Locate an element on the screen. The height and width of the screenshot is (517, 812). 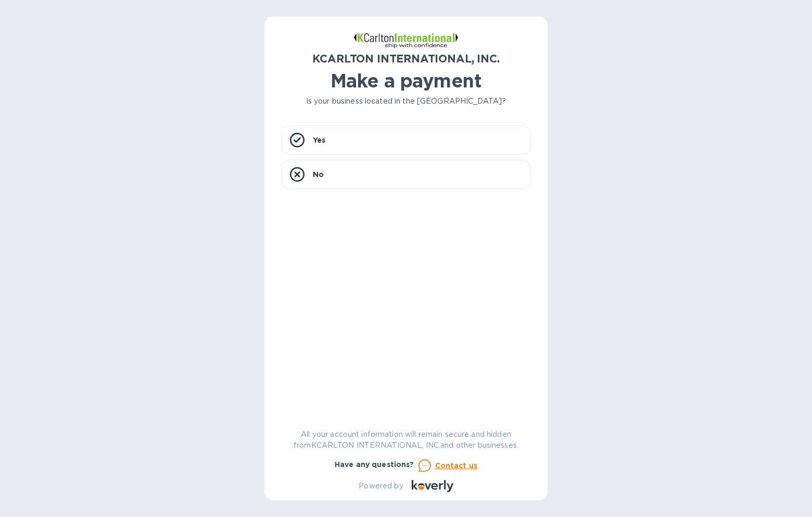
p: All your account information will remain secure and hidden from KCARLTON INTERNATIONAL, INC. and ... is located at coordinates (406, 440).